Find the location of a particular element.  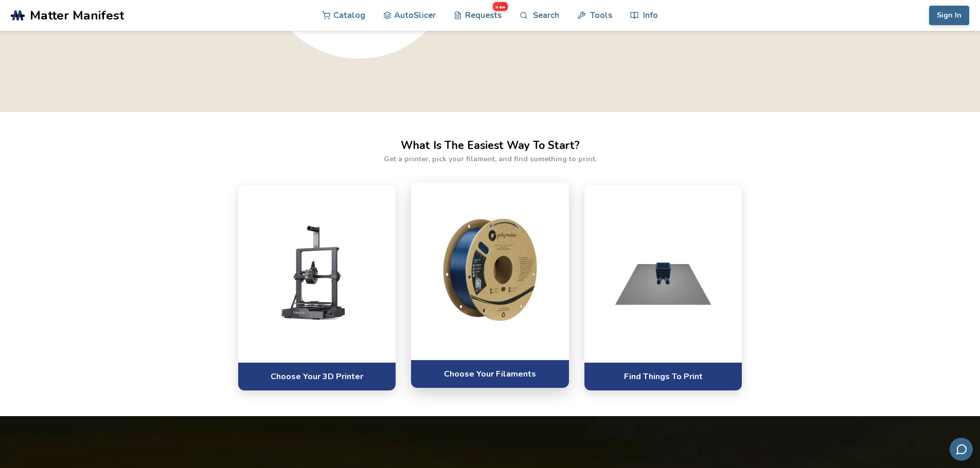

span: Matter Manifest is located at coordinates (77, 15).